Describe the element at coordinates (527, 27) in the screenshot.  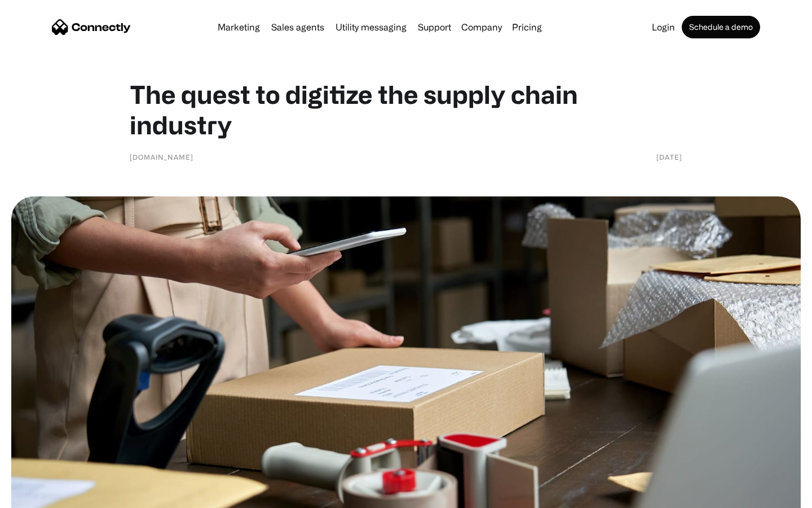
I see `a: Pricing` at that location.